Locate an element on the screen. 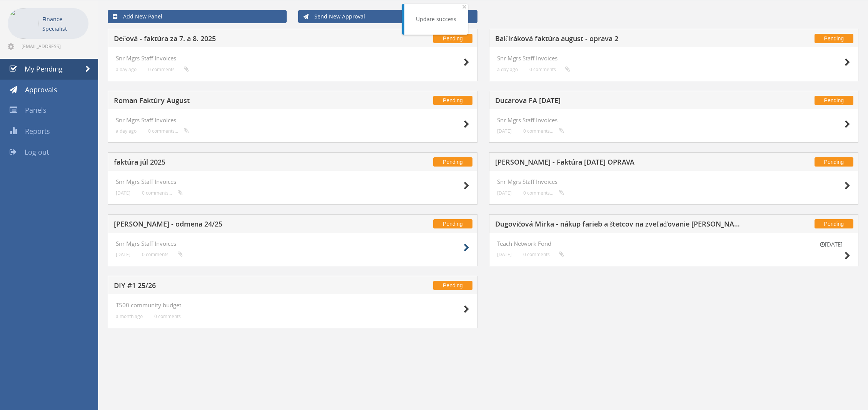 This screenshot has height=410, width=868. h4: Teach Network Fond is located at coordinates (674, 243).